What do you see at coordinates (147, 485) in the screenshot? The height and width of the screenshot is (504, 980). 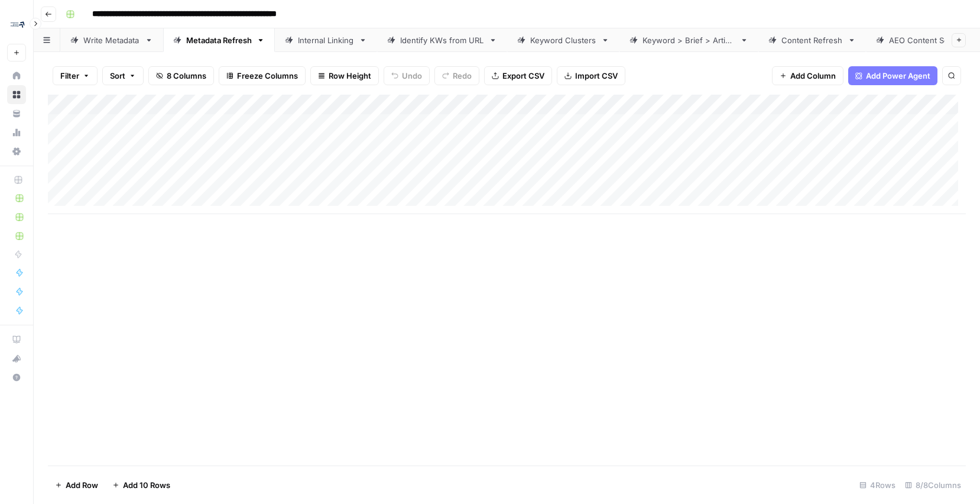 I see `span: Add 10 Rows` at bounding box center [147, 485].